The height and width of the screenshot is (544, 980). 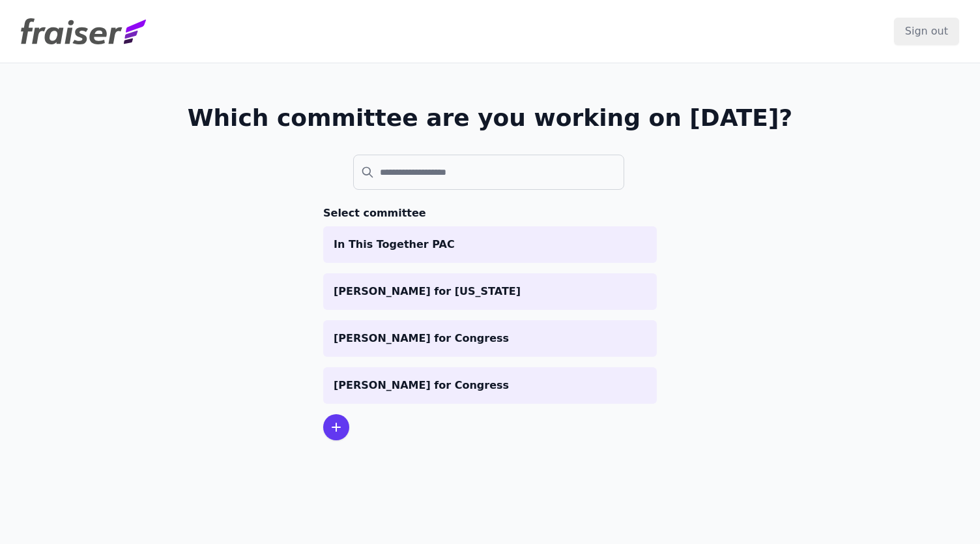 What do you see at coordinates (927, 31) in the screenshot?
I see `input: Sign out` at bounding box center [927, 31].